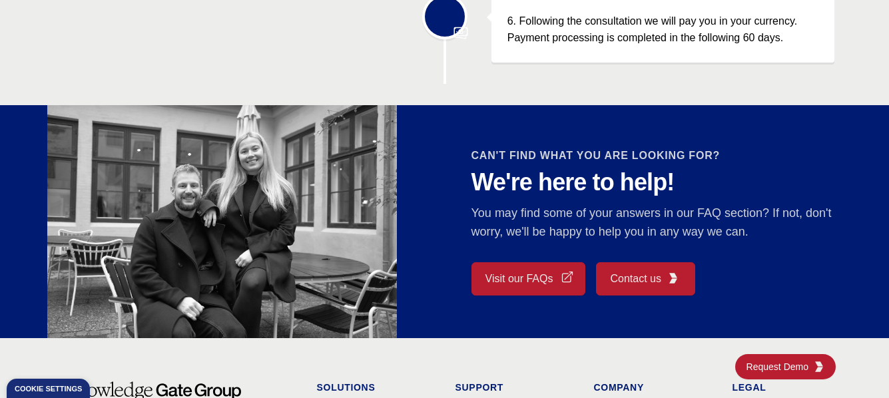  I want to click on p: You may find some of your answers in our FAQ section? If not, don't worry, we'll be happy to help..., so click(661, 222).